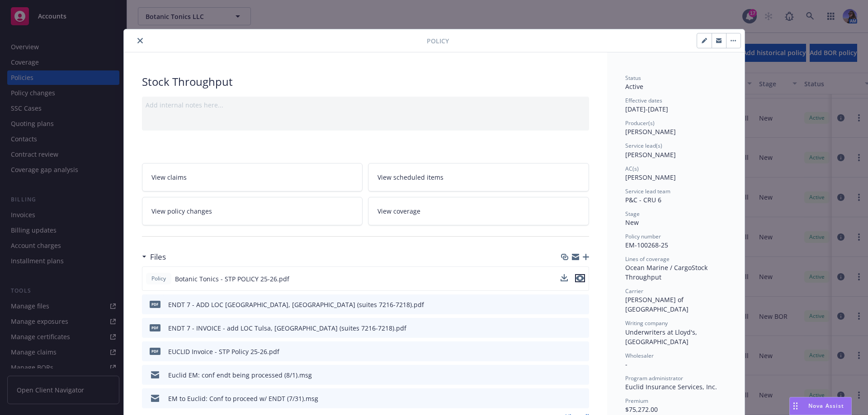  What do you see at coordinates (224, 351) in the screenshot?
I see `div: EUCLID Invoice - STP Policy 25-26.pdf` at bounding box center [224, 351].